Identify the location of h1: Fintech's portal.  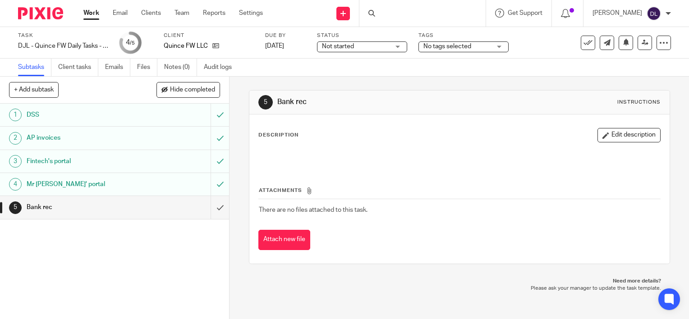
(85, 161).